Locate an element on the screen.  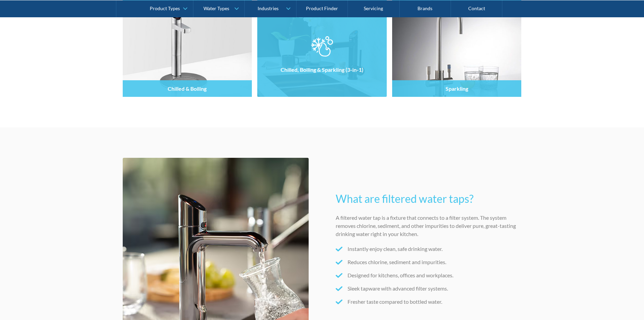
div: Industries is located at coordinates (268, 8).